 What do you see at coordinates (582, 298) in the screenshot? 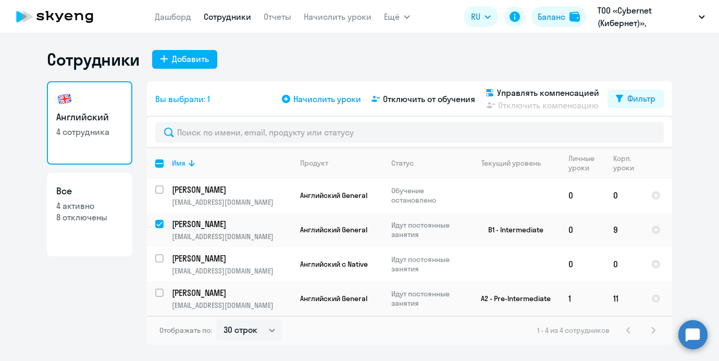
I see `td: 1` at bounding box center [582, 298].